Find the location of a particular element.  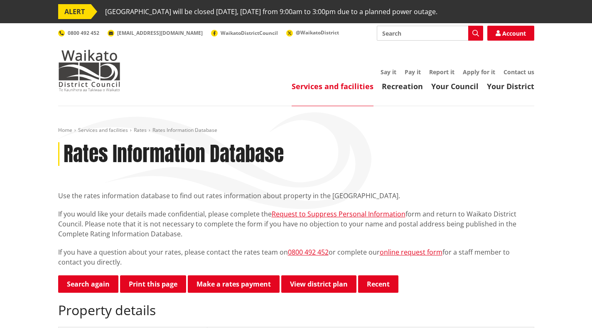

span: ALERT is located at coordinates (74, 12).